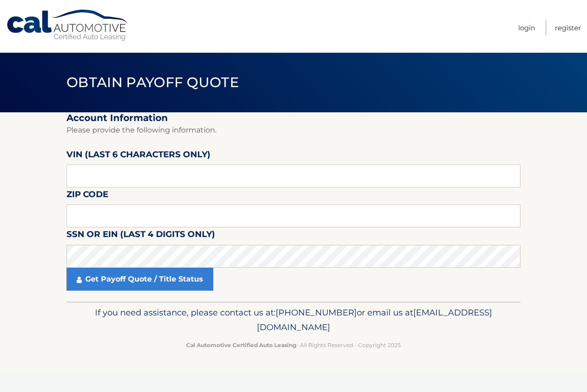  What do you see at coordinates (138, 156) in the screenshot?
I see `label: VIN (last 6 characters only)` at bounding box center [138, 156].